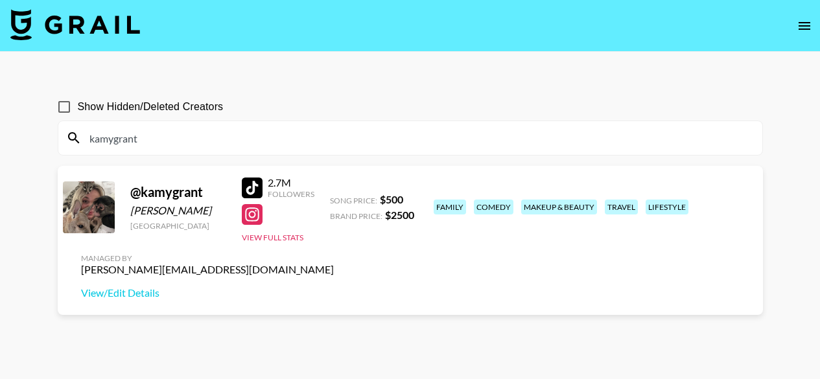 This screenshot has width=820, height=379. Describe the element at coordinates (559, 207) in the screenshot. I see `div: makeup & beauty` at that location.